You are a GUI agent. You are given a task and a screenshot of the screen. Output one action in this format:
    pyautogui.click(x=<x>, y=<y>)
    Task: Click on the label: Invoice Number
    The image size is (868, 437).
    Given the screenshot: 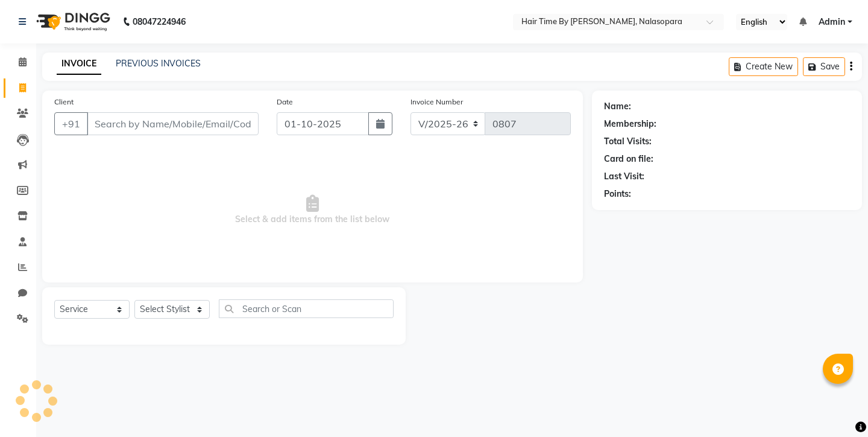 What is the action you would take?
    pyautogui.click(x=437, y=102)
    